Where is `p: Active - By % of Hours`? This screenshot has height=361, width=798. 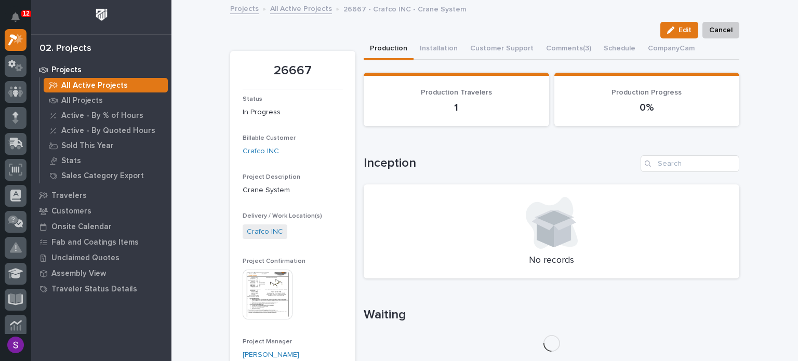 p: Active - By % of Hours is located at coordinates (102, 116).